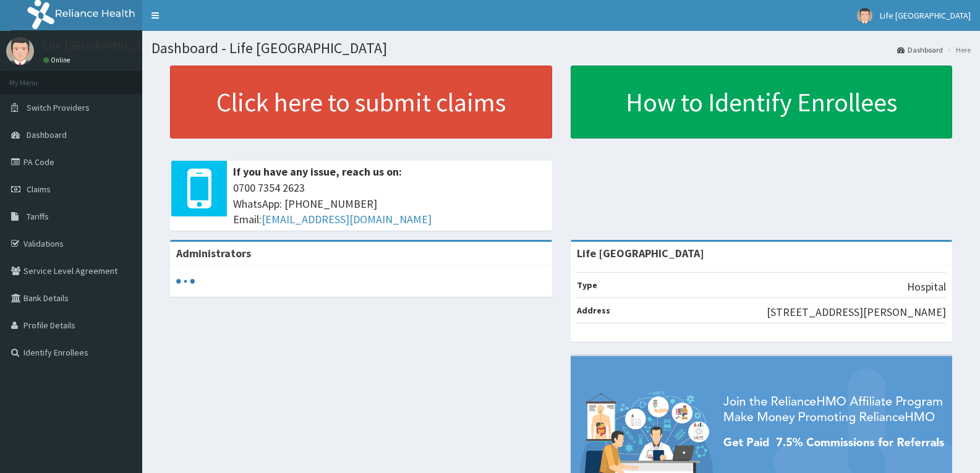 The width and height of the screenshot is (980, 473). I want to click on p: Hospital, so click(926, 287).